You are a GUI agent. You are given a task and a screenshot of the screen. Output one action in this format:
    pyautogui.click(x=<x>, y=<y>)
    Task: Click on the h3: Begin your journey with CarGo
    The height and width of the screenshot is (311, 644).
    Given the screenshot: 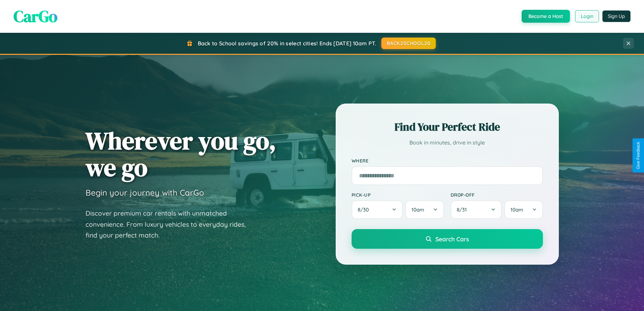 What is the action you would take?
    pyautogui.click(x=145, y=192)
    